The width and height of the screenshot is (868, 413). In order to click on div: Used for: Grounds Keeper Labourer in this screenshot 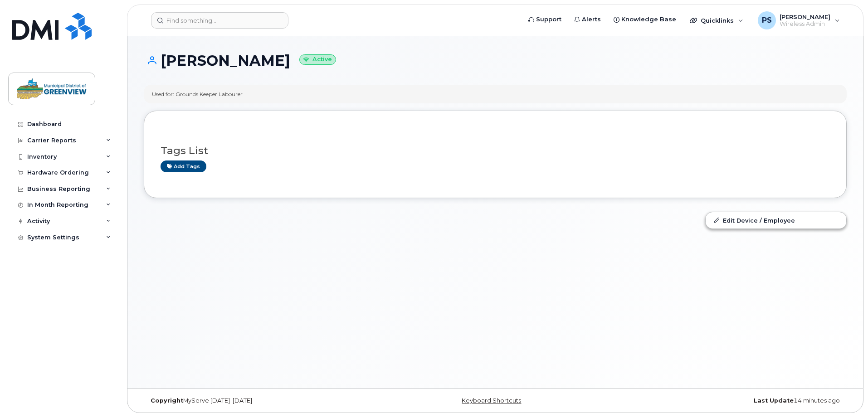, I will do `click(197, 94)`.